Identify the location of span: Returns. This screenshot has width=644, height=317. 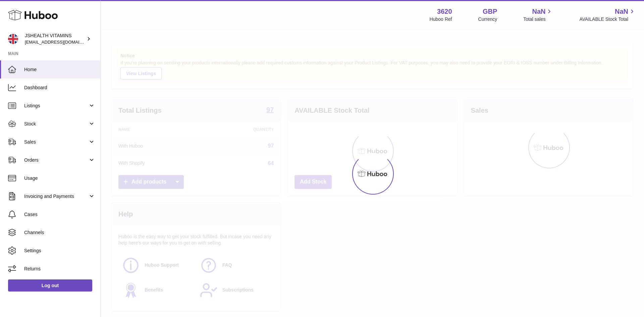
(60, 269).